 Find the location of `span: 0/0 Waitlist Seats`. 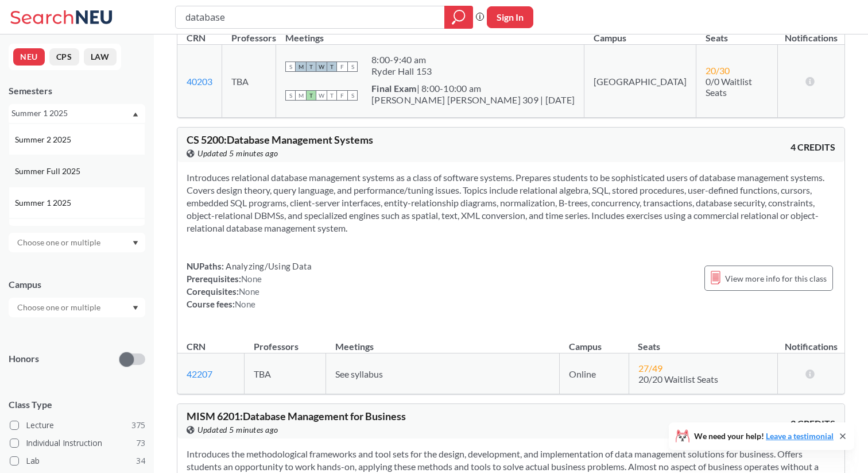

span: 0/0 Waitlist Seats is located at coordinates (729, 87).